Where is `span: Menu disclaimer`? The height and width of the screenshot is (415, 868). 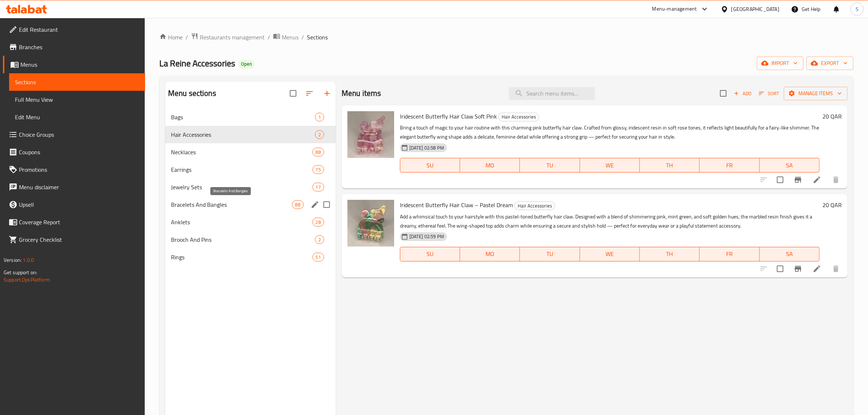
span: Menu disclaimer is located at coordinates (79, 187).